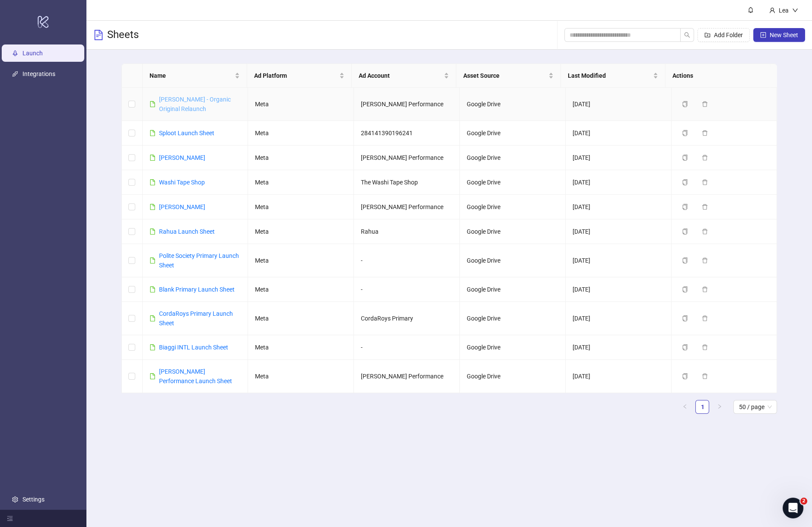 The height and width of the screenshot is (527, 812). Describe the element at coordinates (123, 35) in the screenshot. I see `h3: Sheets` at that location.